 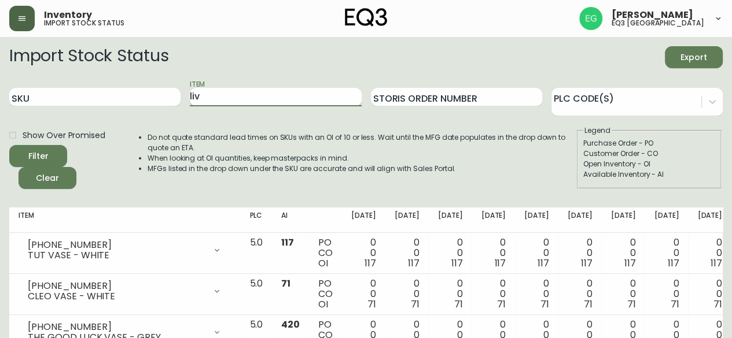 I want to click on span: 420, so click(x=290, y=324).